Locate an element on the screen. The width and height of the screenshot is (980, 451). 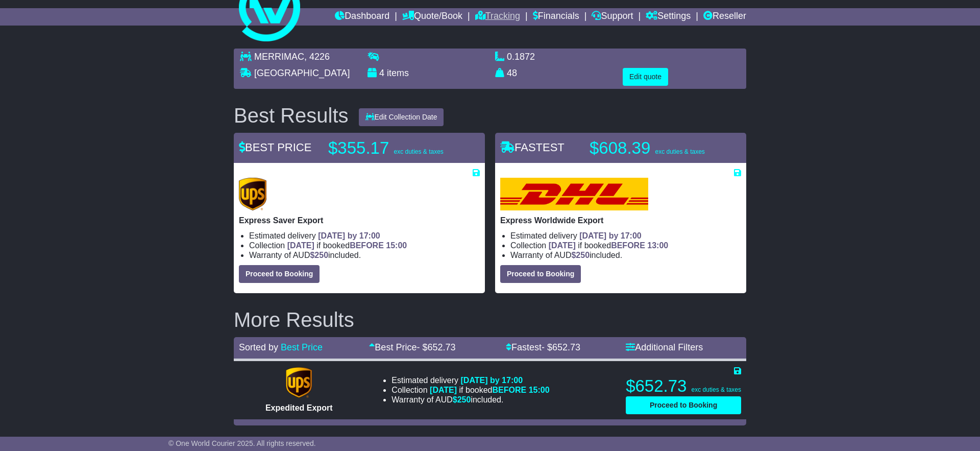
a: Support is located at coordinates (612, 16).